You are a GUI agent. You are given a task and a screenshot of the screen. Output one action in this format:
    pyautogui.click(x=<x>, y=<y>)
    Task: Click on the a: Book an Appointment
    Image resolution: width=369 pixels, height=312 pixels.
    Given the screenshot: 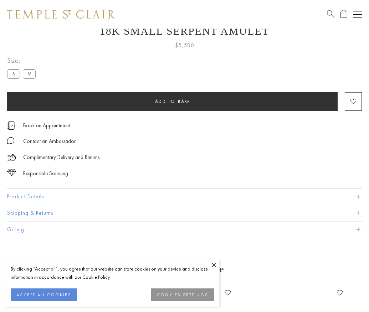 What is the action you would take?
    pyautogui.click(x=47, y=125)
    